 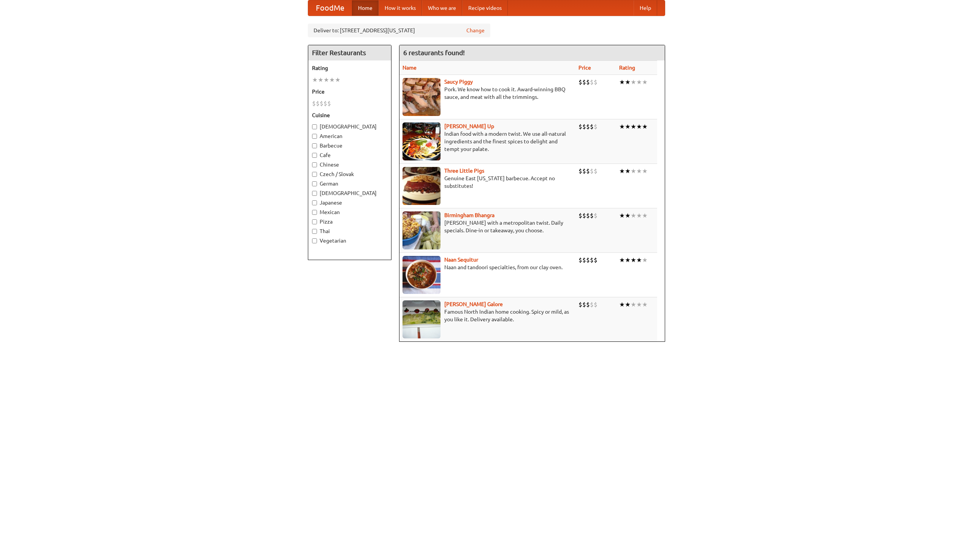 What do you see at coordinates (400, 8) in the screenshot?
I see `a: How it works` at bounding box center [400, 8].